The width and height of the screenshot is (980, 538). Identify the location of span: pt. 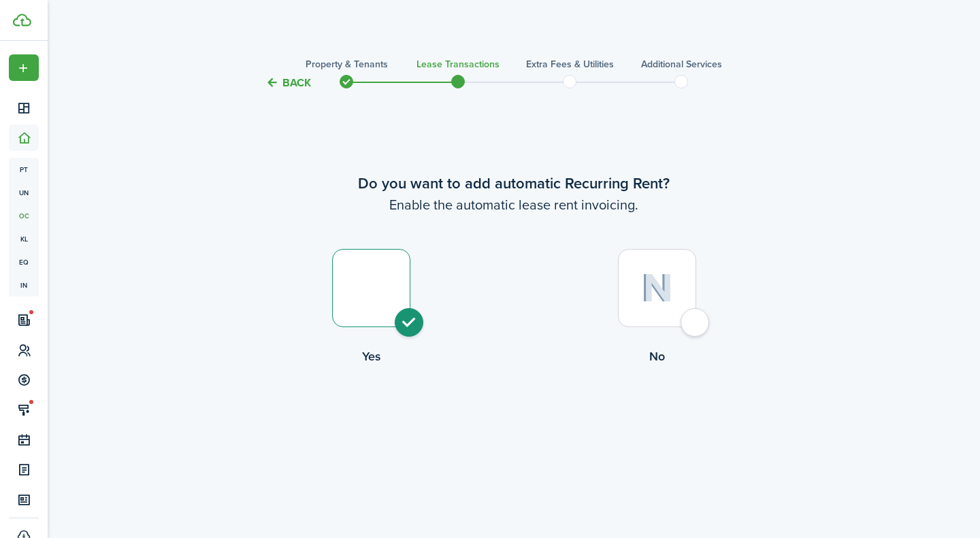
(24, 169).